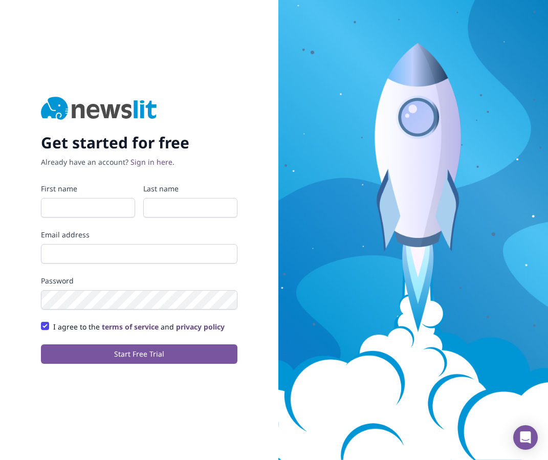 The width and height of the screenshot is (548, 460). I want to click on label: Last name, so click(190, 189).